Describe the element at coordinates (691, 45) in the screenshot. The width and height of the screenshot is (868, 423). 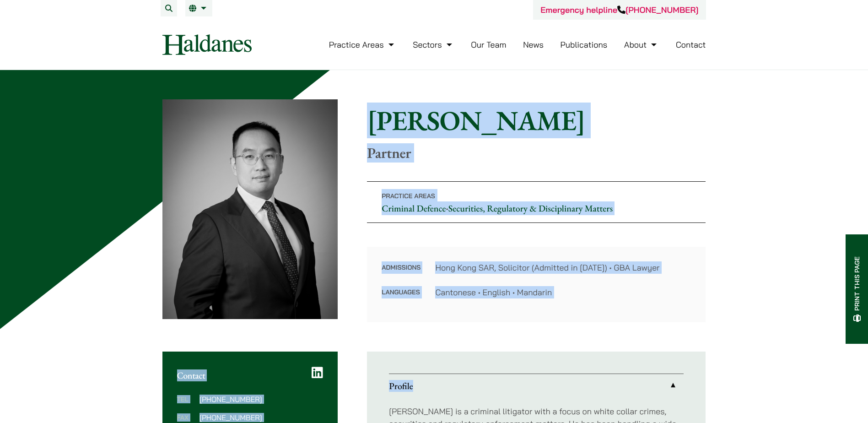
I see `a: Contact` at that location.